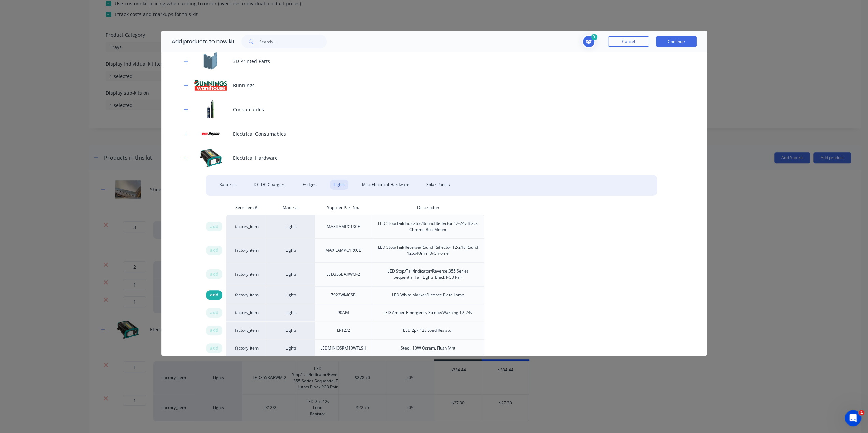 This screenshot has height=433, width=868. Describe the element at coordinates (428, 275) in the screenshot. I see `div: LED Stop/Tail/Indicator/Reverse 355 Series Sequential Tail Lights Black PCB Pair` at that location.